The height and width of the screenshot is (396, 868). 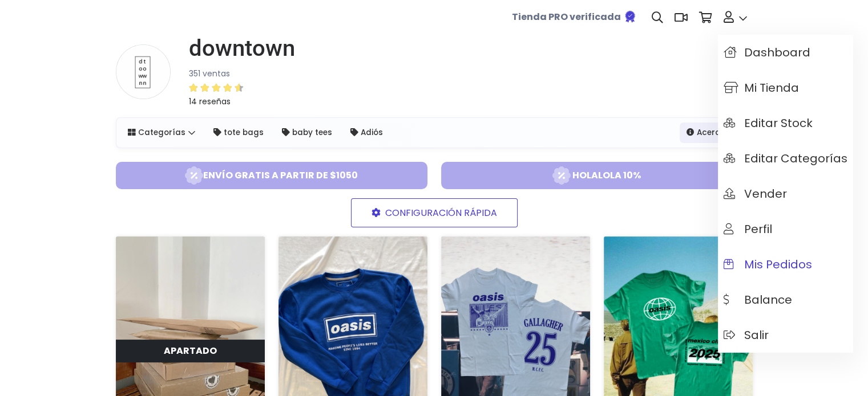 I want to click on span: Mis pedidos, so click(x=768, y=265).